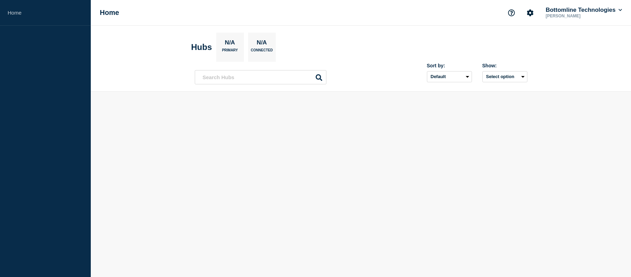 This screenshot has width=631, height=277. Describe the element at coordinates (449, 65) in the screenshot. I see `div: Sort by:` at that location.